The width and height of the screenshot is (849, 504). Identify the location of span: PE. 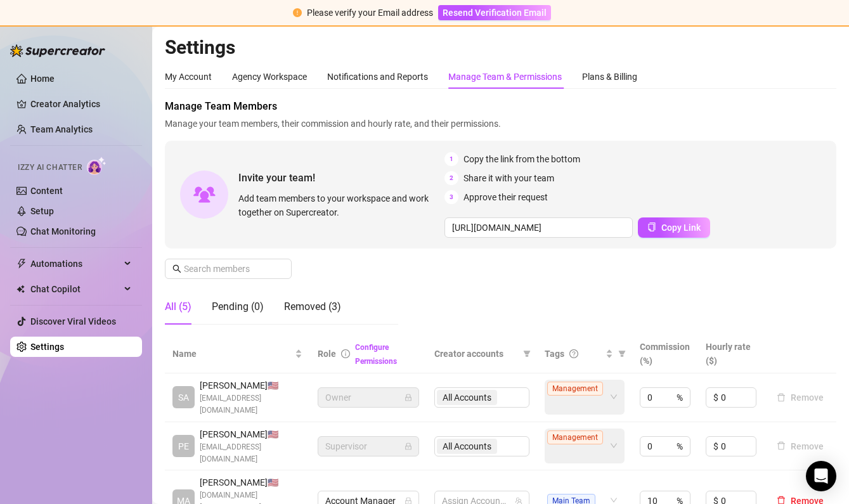
(184, 446).